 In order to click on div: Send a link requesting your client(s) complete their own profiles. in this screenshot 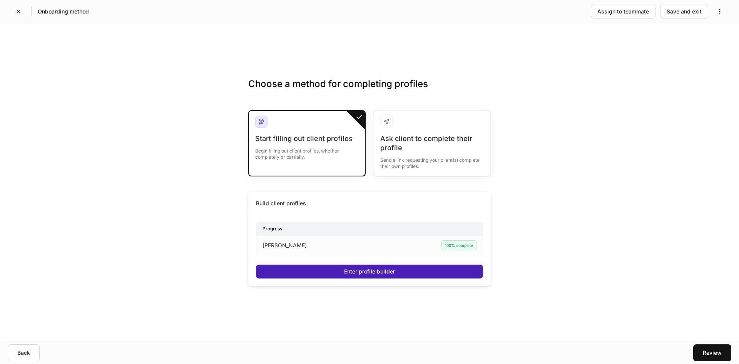, I will do `click(432, 161)`.